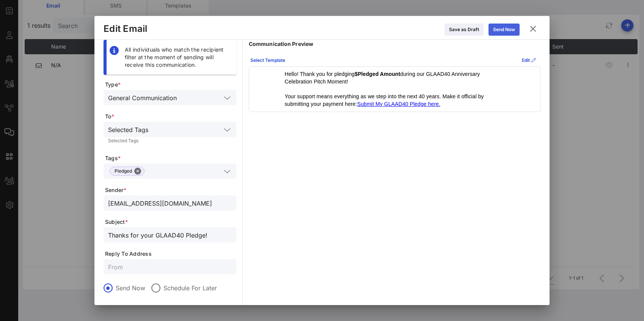  I want to click on a: Submit My GLAAD40 Pledge here., so click(398, 104).